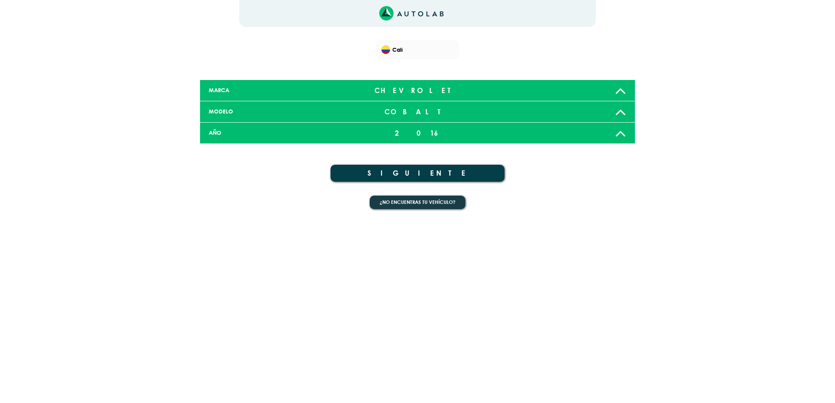  What do you see at coordinates (418, 202) in the screenshot?
I see `button: ¿No encuentras tu vehículo?` at bounding box center [418, 202].